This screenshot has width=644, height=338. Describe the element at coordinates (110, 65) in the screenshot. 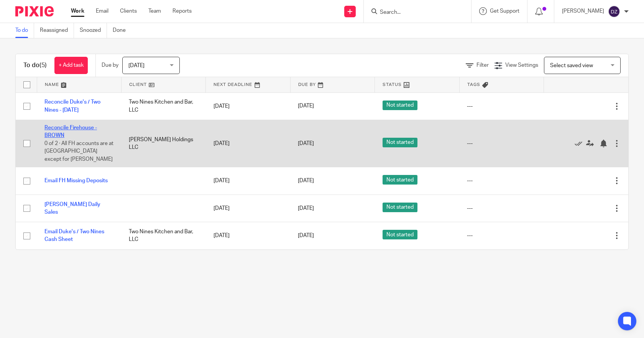

I see `p: Due by` at that location.